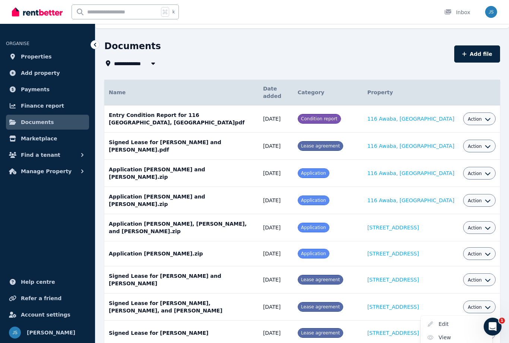  Describe the element at coordinates (502, 321) in the screenshot. I see `span: 1` at that location.